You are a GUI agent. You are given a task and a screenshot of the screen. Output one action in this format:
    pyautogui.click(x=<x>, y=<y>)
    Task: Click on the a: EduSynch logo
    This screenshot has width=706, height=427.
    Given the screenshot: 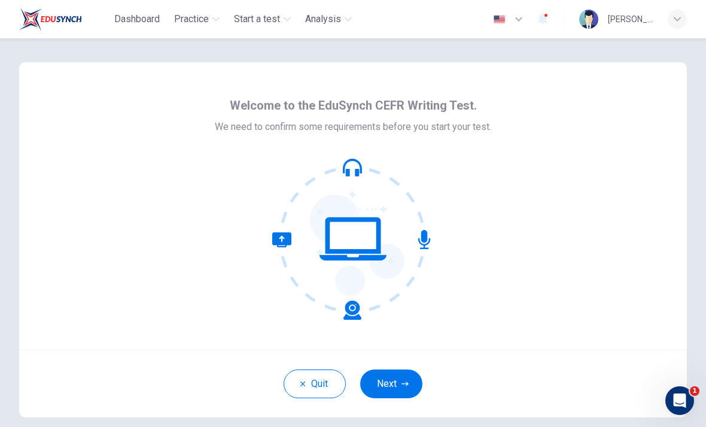 What is the action you would take?
    pyautogui.click(x=64, y=19)
    